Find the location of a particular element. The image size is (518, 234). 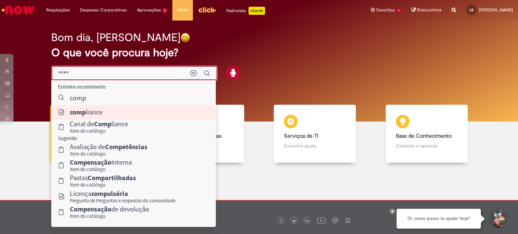

img: logo_footer_naosei.png is located at coordinates (347, 220).